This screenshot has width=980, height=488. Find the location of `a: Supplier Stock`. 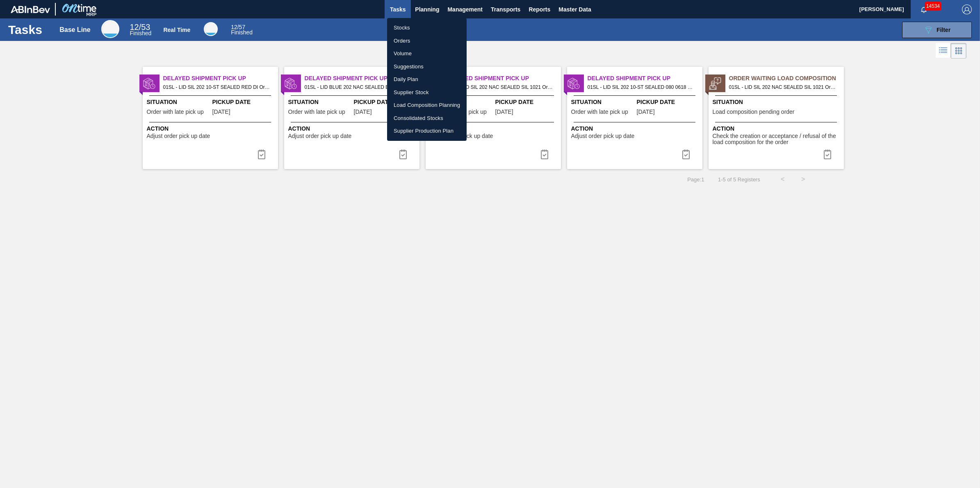

a: Supplier Stock is located at coordinates (427, 93).